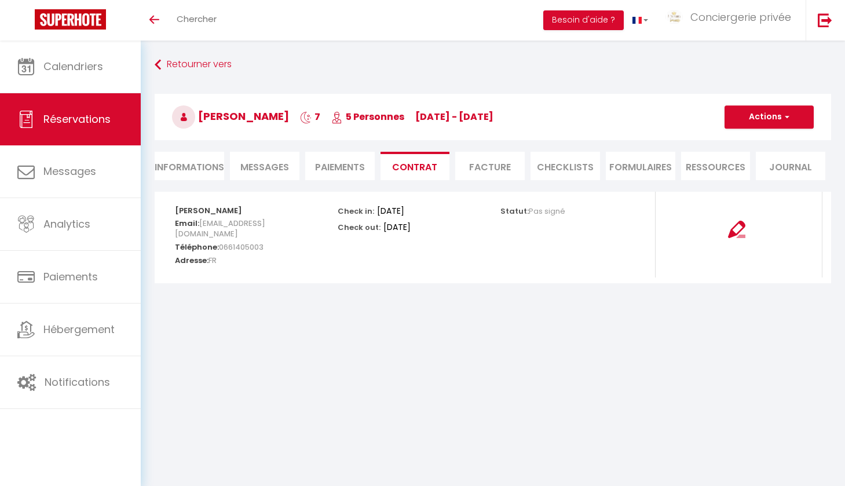  Describe the element at coordinates (77, 119) in the screenshot. I see `span: Réservations` at that location.